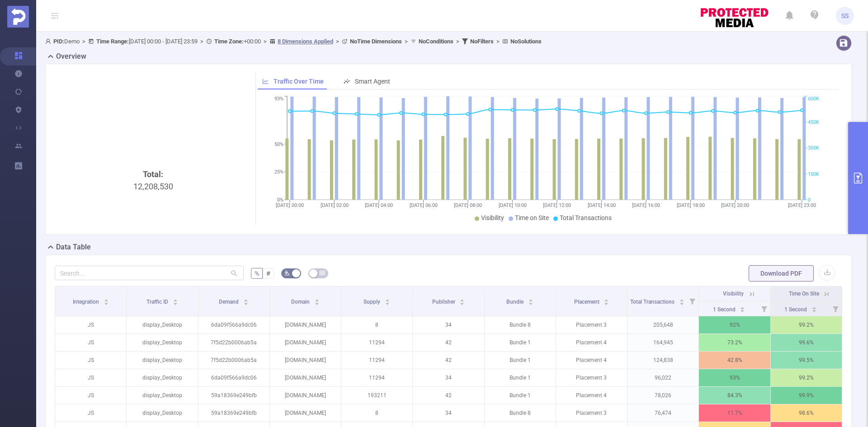 The width and height of the screenshot is (868, 427). I want to click on b: PID:, so click(59, 41).